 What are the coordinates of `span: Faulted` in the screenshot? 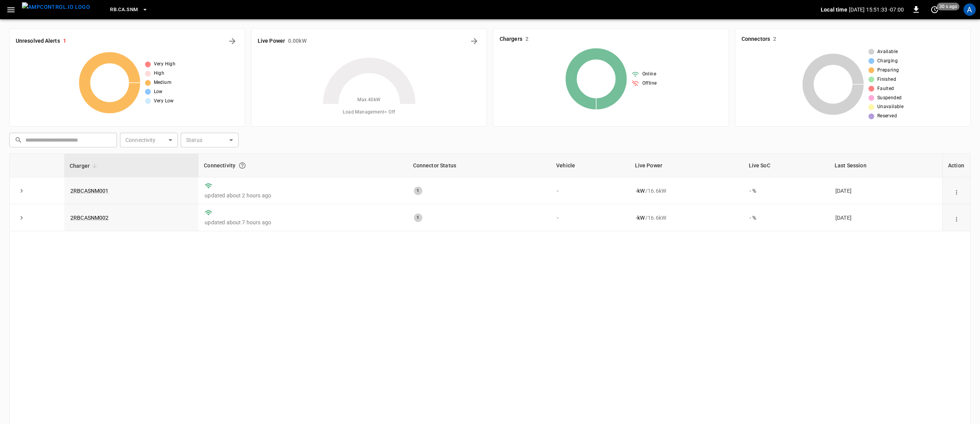 It's located at (886, 89).